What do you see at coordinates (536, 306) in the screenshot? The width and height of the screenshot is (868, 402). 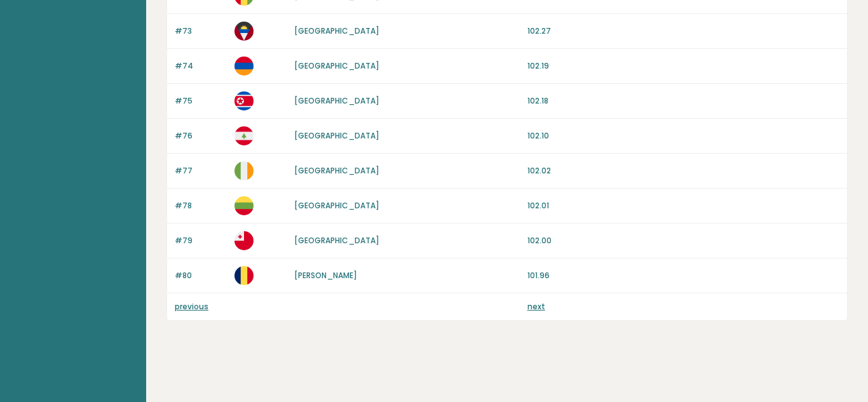 I see `a: next` at bounding box center [536, 306].